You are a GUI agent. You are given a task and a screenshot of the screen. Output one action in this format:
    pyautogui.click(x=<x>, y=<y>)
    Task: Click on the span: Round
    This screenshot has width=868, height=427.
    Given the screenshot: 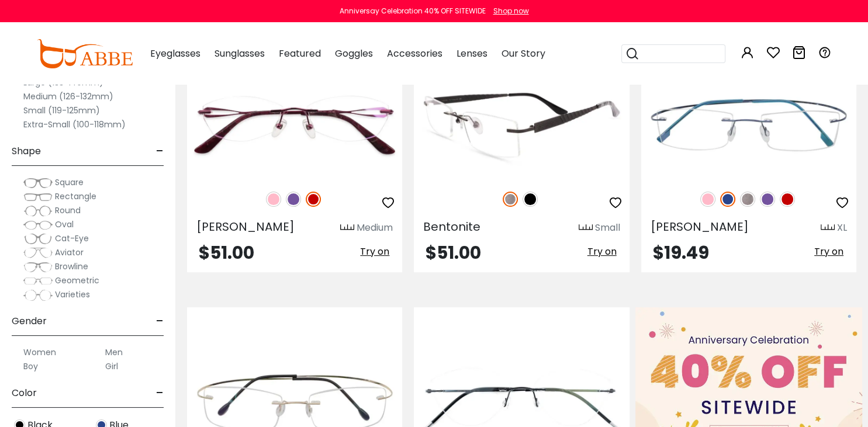 What is the action you would take?
    pyautogui.click(x=67, y=211)
    